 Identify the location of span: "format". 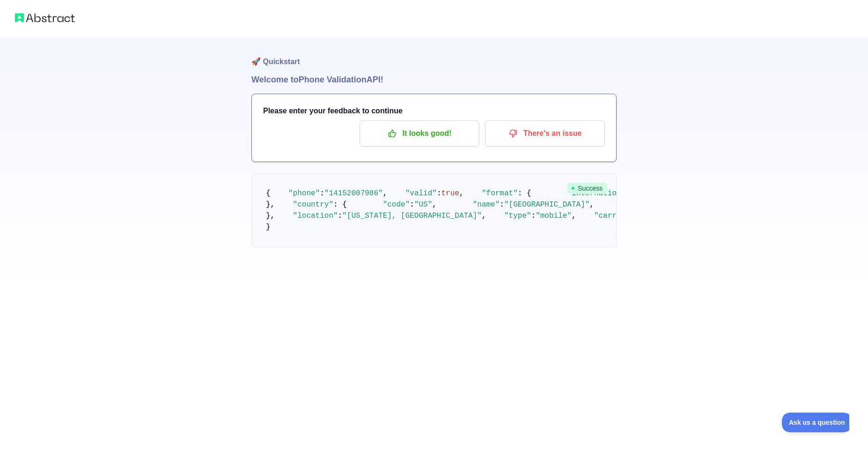
(500, 193).